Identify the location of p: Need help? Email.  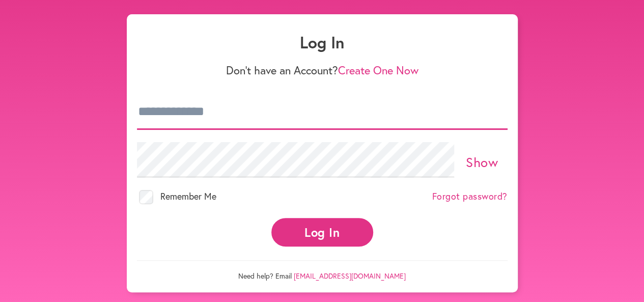
(322, 271).